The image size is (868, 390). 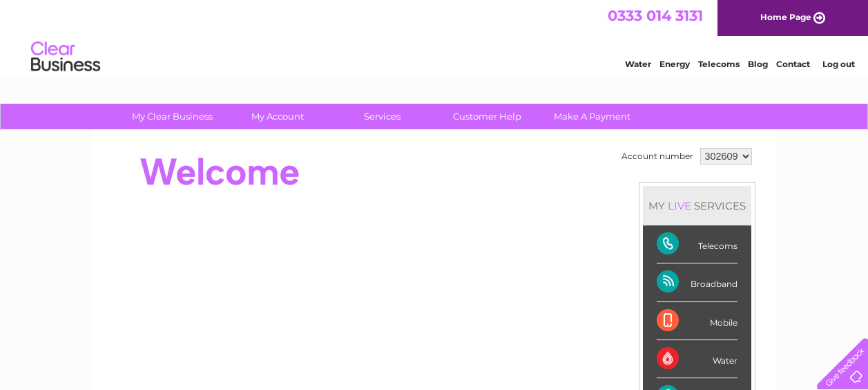 I want to click on a: Customer Help, so click(x=487, y=116).